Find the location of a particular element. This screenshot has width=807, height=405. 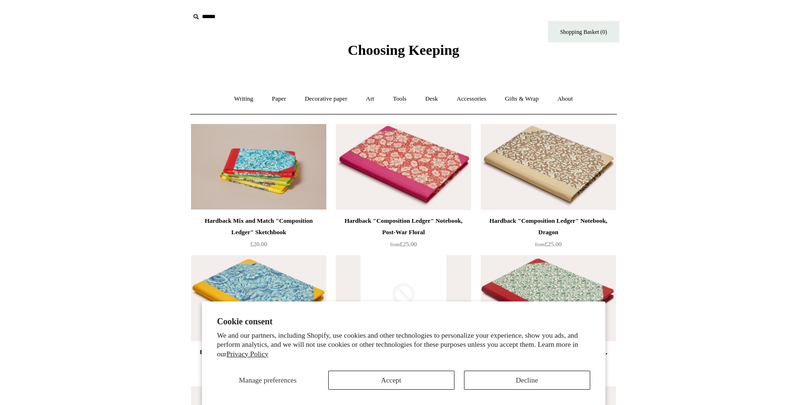

a: Hardback "Composition Ledger" Notebook, Blue Garden from£25.00 is located at coordinates (259, 365).